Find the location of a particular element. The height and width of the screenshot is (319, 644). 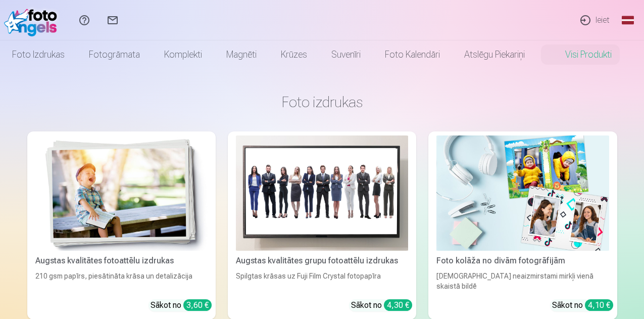

a: Suvenīri is located at coordinates (346, 55).